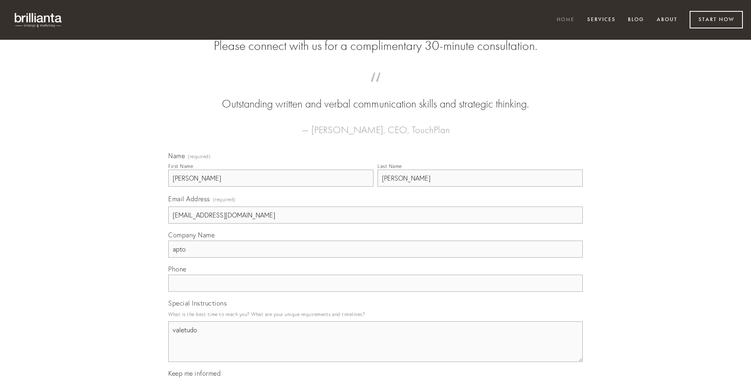  Describe the element at coordinates (375, 46) in the screenshot. I see `h2: Please connect with us for a complimentary 30-minute consultation.` at that location.